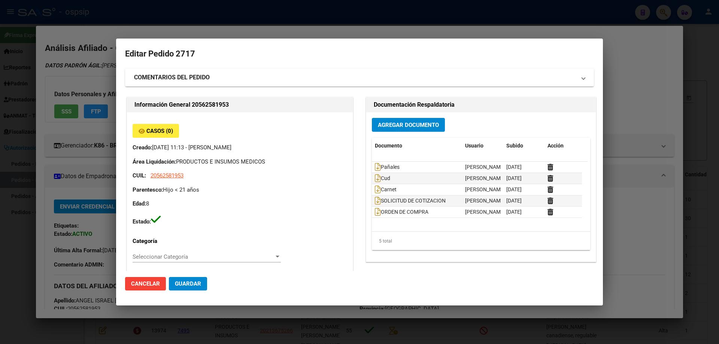 Image resolution: width=719 pixels, height=344 pixels. Describe the element at coordinates (148, 190) in the screenshot. I see `strong: Parentesco:` at that location.